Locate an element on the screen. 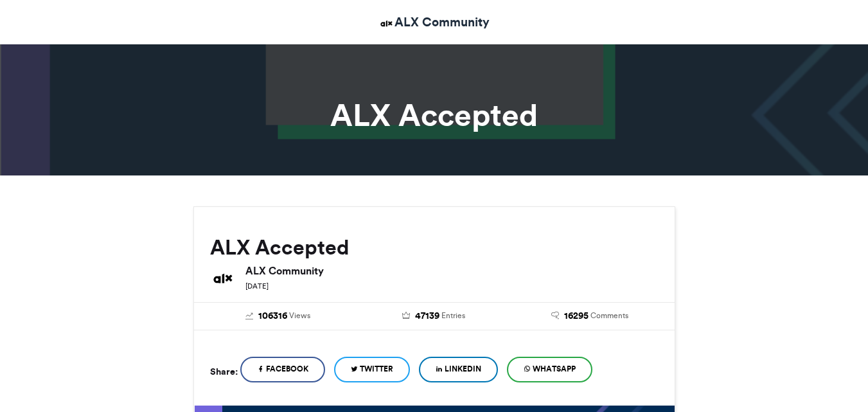 This screenshot has height=412, width=868. a: WhatsApp is located at coordinates (549, 370).